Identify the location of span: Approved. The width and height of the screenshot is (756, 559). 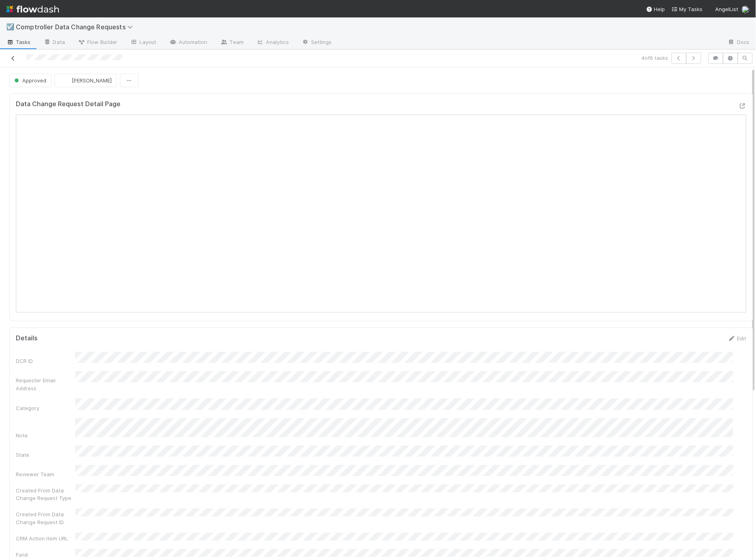
(29, 80).